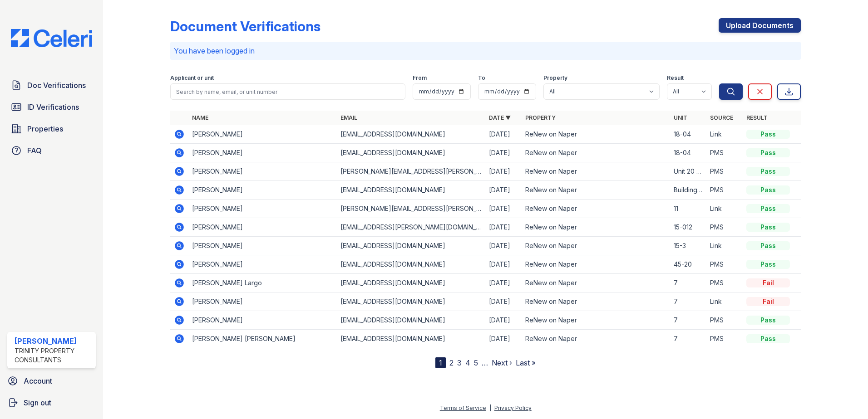 Image resolution: width=868 pixels, height=419 pixels. I want to click on label: From, so click(419, 78).